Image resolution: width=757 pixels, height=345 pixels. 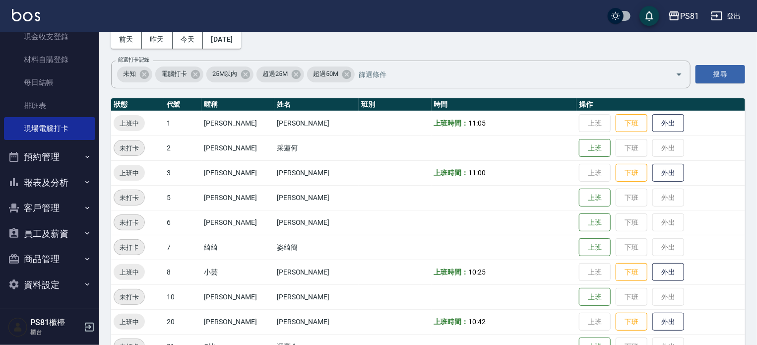 I want to click on button: 員工及薪資, so click(x=50, y=234).